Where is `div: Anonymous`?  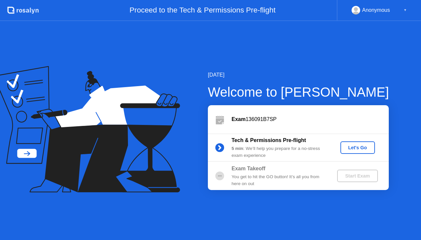
div: Anonymous is located at coordinates (376, 10).